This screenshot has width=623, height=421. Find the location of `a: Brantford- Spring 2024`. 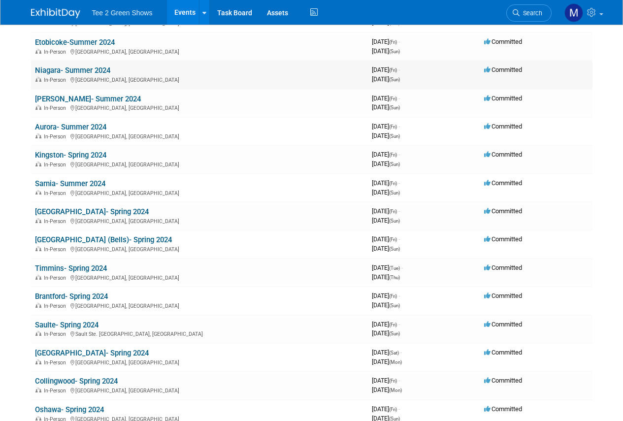

a: Brantford- Spring 2024 is located at coordinates (71, 296).